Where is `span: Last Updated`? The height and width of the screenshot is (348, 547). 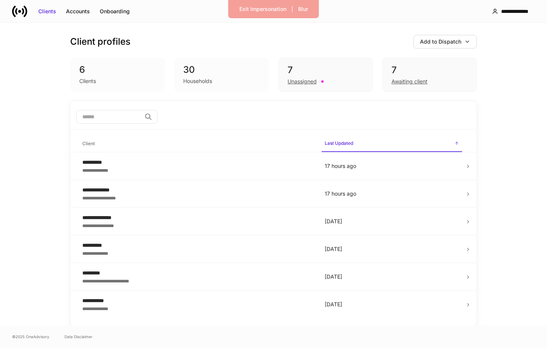 span: Last Updated is located at coordinates (392, 144).